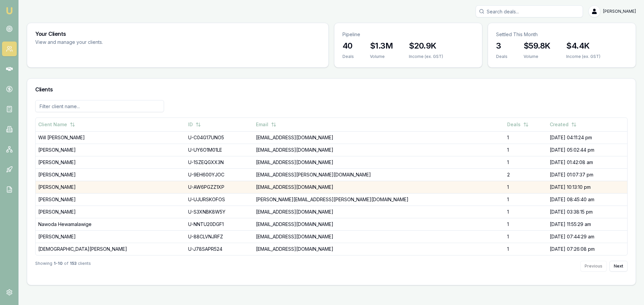 Image resolution: width=644 pixels, height=305 pixels. I want to click on td: U-1SZEQGXX3N, so click(219, 162).